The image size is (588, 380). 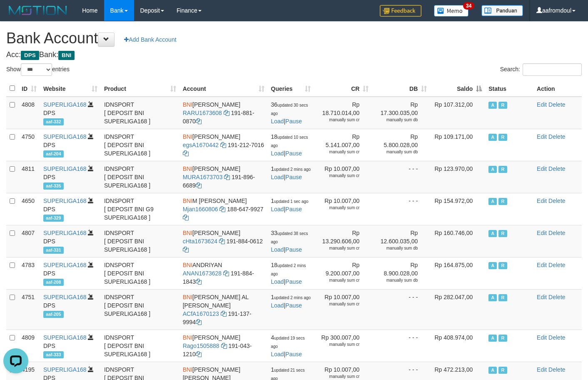 What do you see at coordinates (458, 345) in the screenshot?
I see `td: Rp 408.974,00` at bounding box center [458, 345].